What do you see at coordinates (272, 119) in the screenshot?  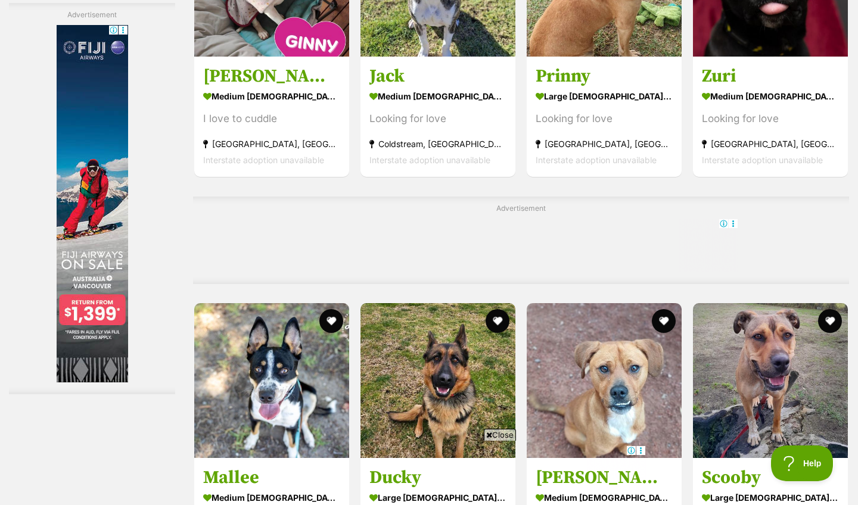 I see `div: I love to cuddle` at bounding box center [272, 119].